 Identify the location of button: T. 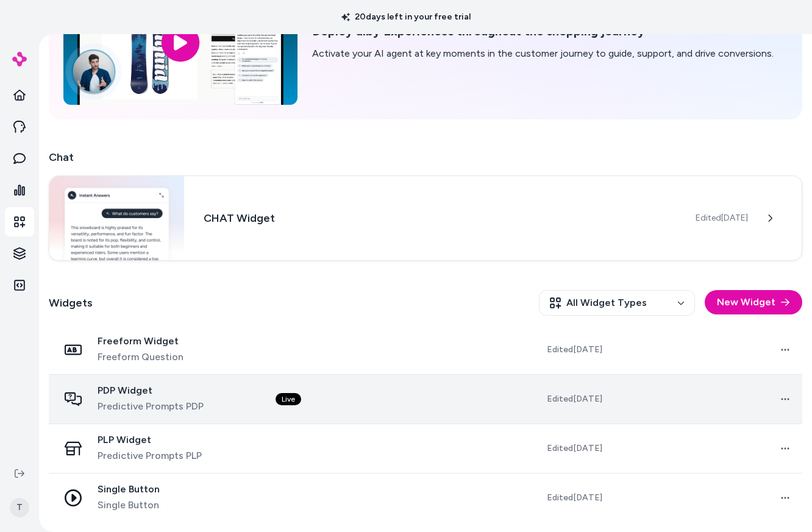
(20, 508).